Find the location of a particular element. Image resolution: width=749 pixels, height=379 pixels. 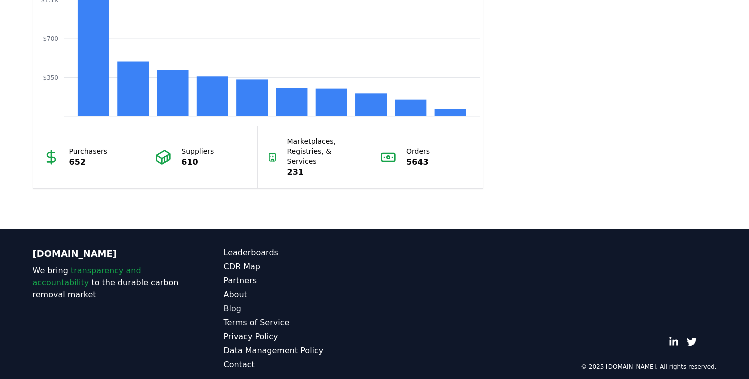

p: We bring to the durable carbon removal market is located at coordinates (108, 283).